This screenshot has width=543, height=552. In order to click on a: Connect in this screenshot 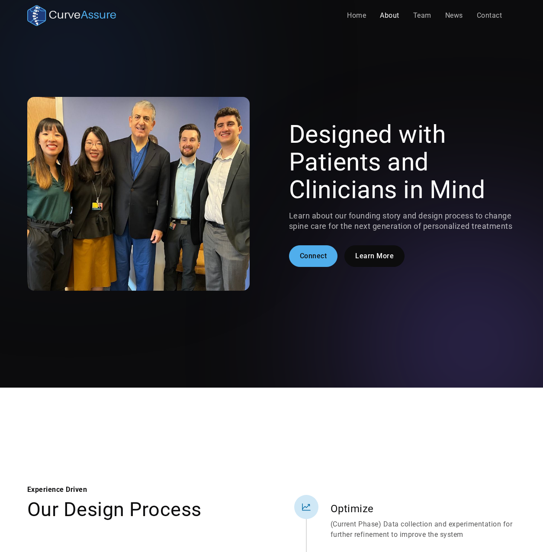, I will do `click(313, 256)`.